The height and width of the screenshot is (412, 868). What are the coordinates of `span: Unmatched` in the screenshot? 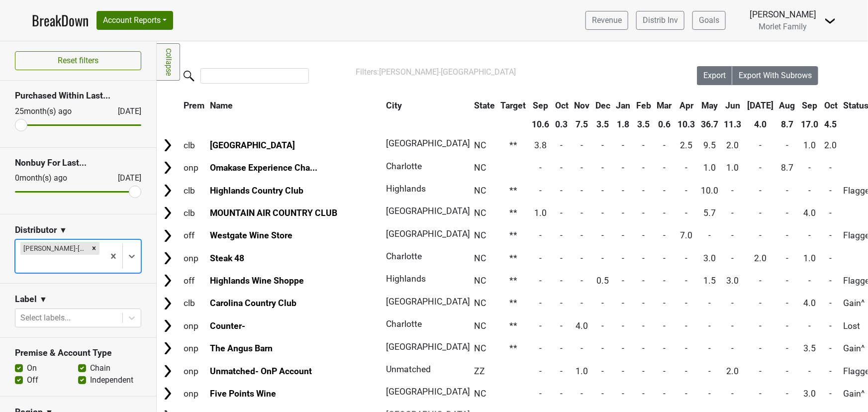 It's located at (408, 369).